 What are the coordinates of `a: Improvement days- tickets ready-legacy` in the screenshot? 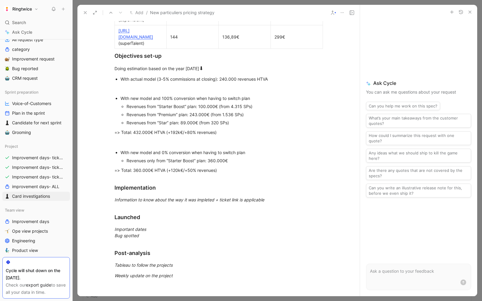 It's located at (36, 177).